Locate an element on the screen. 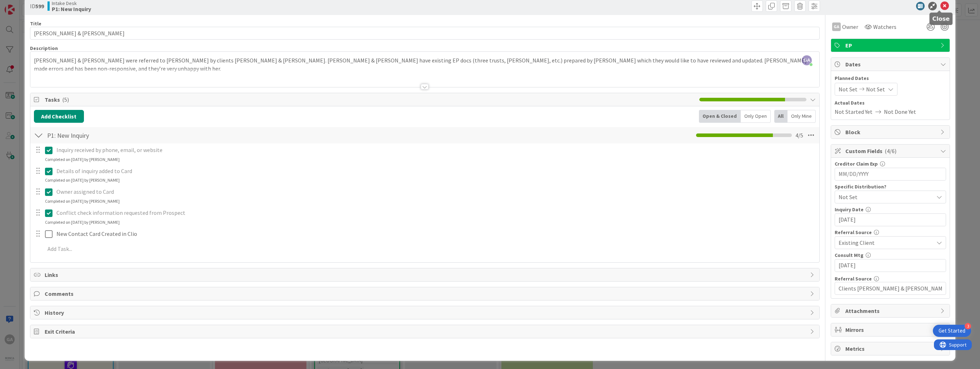 The image size is (980, 369). div: Consult Mtg is located at coordinates (891, 255).